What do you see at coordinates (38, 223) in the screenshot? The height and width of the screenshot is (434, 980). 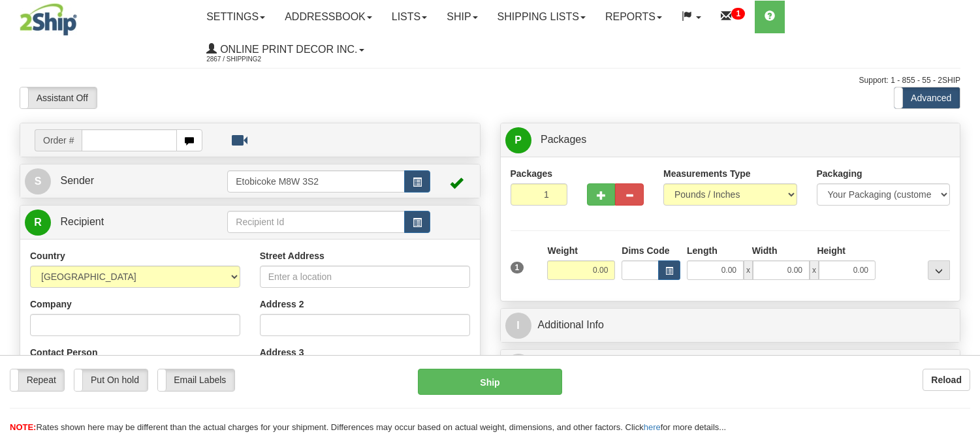 I see `span: R` at bounding box center [38, 223].